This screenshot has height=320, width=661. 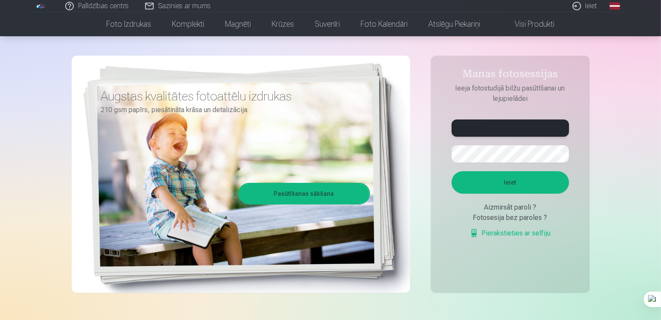 I want to click on div: Fotosesija bez paroles ?, so click(x=510, y=218).